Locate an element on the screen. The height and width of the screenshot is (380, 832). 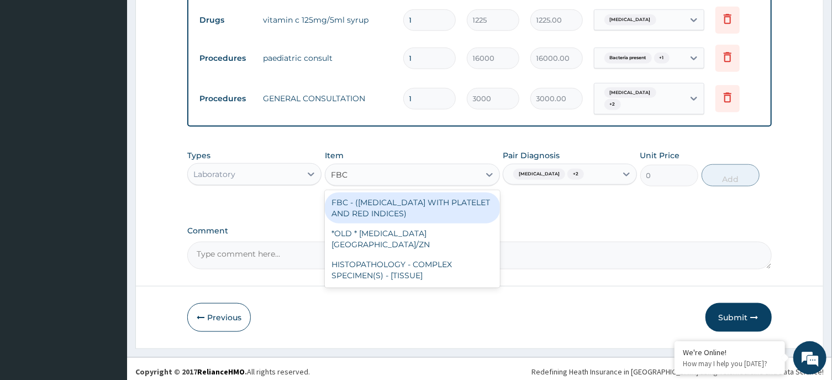
td: Drugs is located at coordinates (225, 20).